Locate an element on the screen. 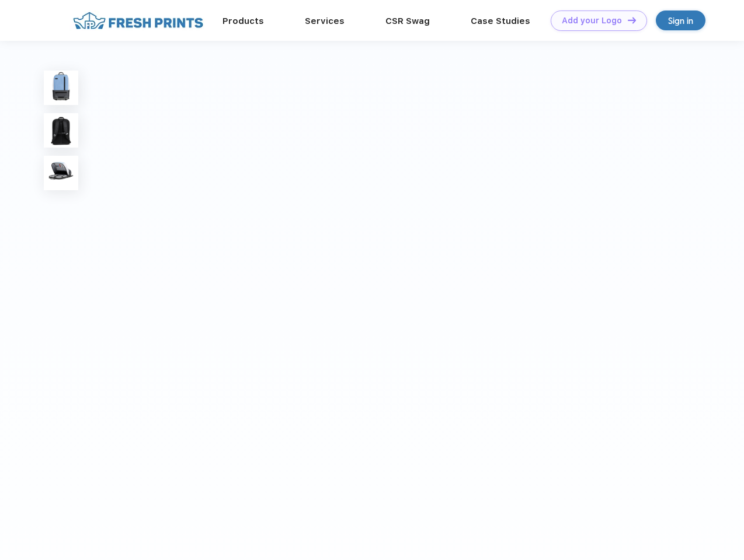 The image size is (744, 560). img: DT is located at coordinates (631, 20).